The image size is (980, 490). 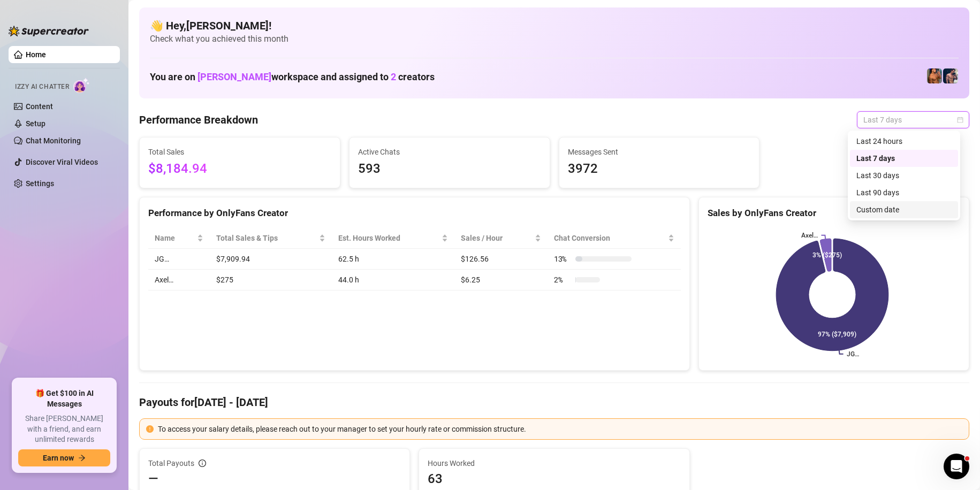 I want to click on span: exclamation-circle, so click(x=150, y=429).